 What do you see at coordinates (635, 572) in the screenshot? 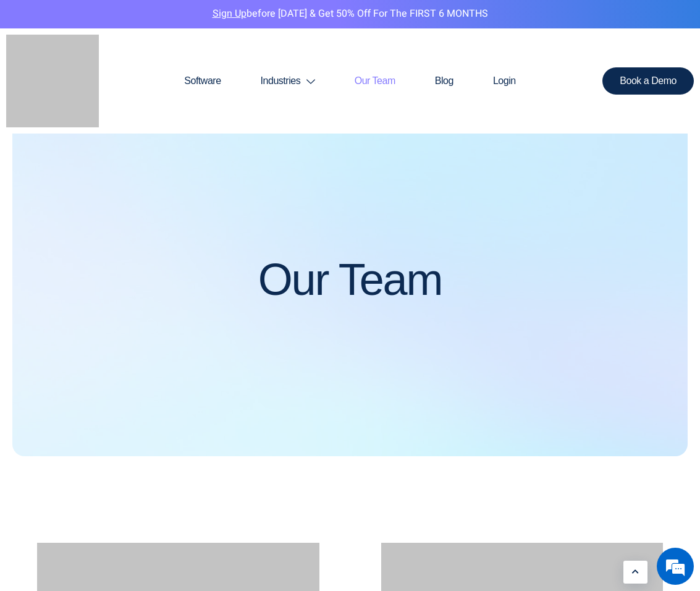
I see `a: Learn More` at bounding box center [635, 572].